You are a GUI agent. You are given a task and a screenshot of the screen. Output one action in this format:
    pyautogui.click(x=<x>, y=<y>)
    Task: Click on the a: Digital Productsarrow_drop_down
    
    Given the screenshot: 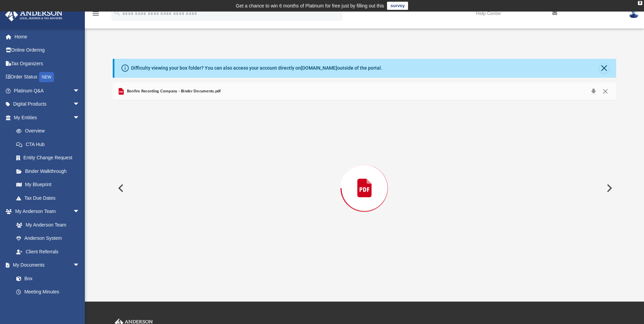 What is the action you would take?
    pyautogui.click(x=47, y=104)
    